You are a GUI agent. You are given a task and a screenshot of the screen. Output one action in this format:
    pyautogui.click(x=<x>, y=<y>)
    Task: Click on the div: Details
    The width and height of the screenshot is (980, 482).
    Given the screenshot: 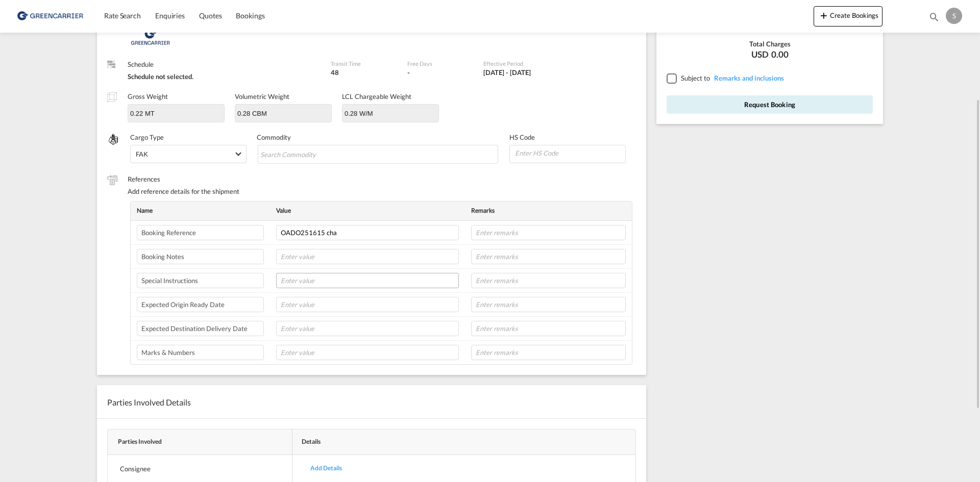 What is the action you would take?
    pyautogui.click(x=460, y=442)
    